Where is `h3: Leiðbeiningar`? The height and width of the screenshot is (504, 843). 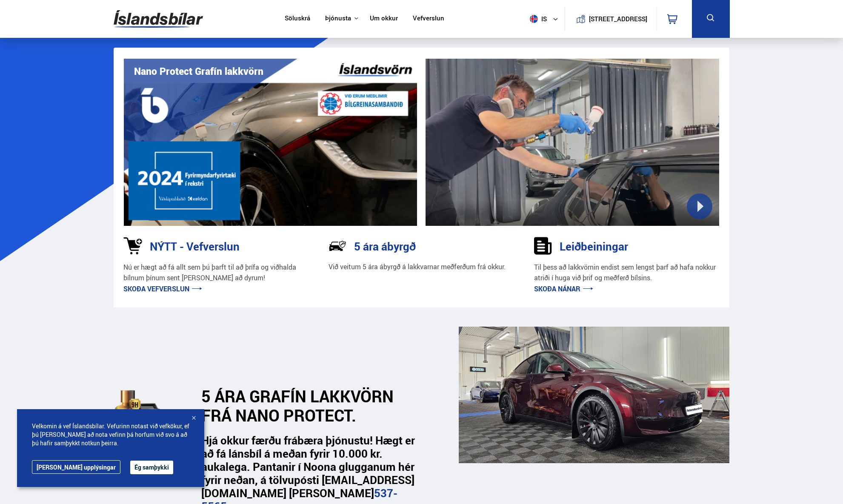 h3: Leiðbeiningar is located at coordinates (593, 246).